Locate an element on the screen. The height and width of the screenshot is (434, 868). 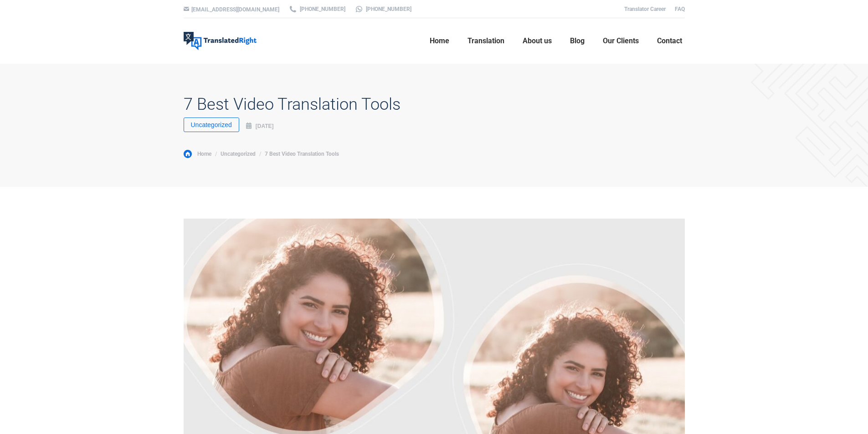
span: Uncategorized is located at coordinates (238, 154).